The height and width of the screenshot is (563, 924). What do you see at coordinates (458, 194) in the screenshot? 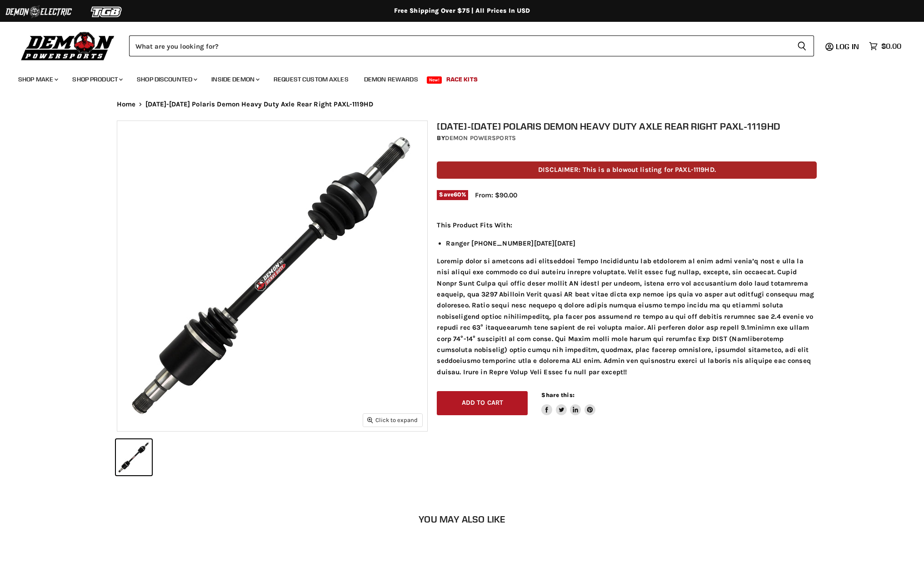
I see `span: 60` at bounding box center [458, 194].